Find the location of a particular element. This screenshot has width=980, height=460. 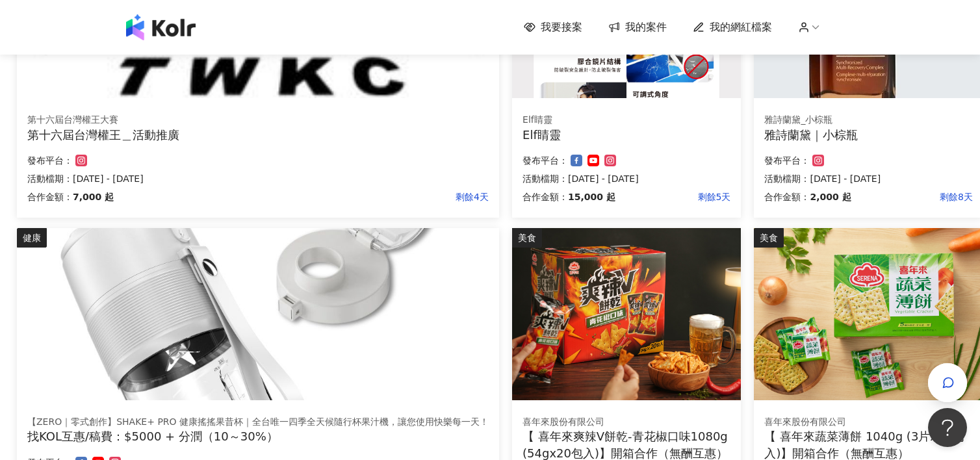

div: 找KOL互惠/稿費：$5000 + 分潤（10～30%） is located at coordinates (258, 436).